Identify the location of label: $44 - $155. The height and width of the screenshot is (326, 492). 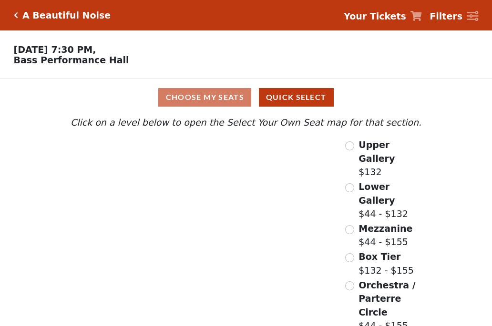
(385, 235).